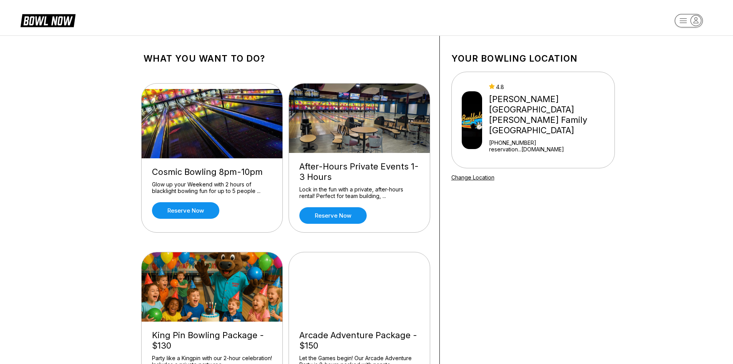 The width and height of the screenshot is (733, 364). Describe the element at coordinates (360, 340) in the screenshot. I see `div: Arcade Adventure Package - $150` at that location.